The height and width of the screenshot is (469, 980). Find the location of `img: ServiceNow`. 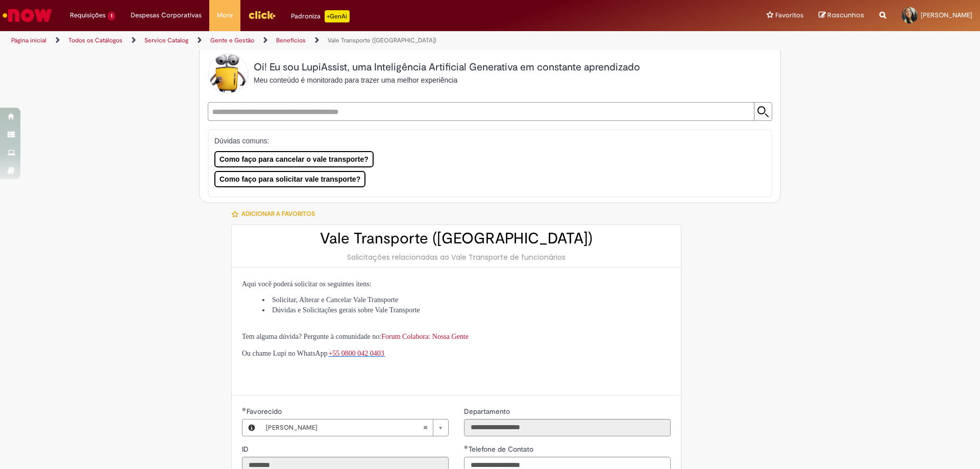

img: ServiceNow is located at coordinates (27, 16).